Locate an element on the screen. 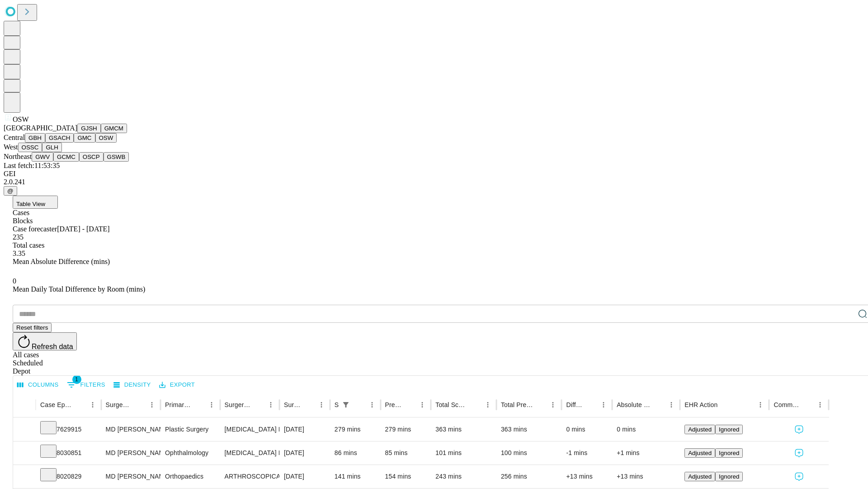 This screenshot has width=868, height=489. div: Surgery Name is located at coordinates (238, 405).